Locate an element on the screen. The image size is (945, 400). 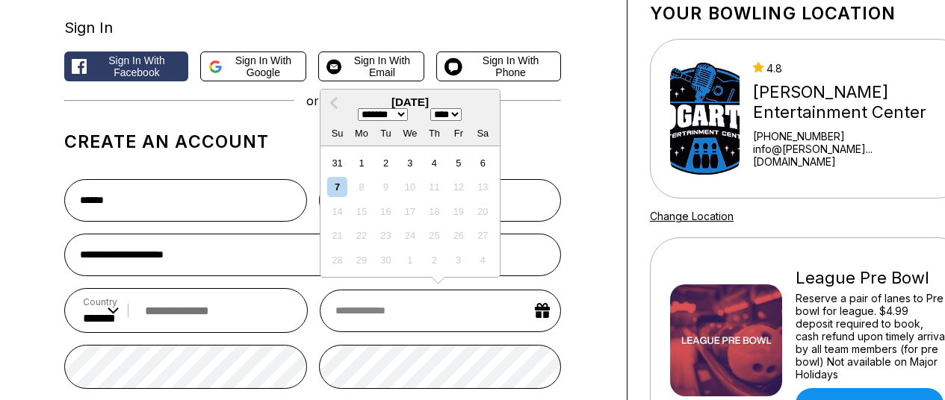
div: month 2025-09 is located at coordinates (409, 211).